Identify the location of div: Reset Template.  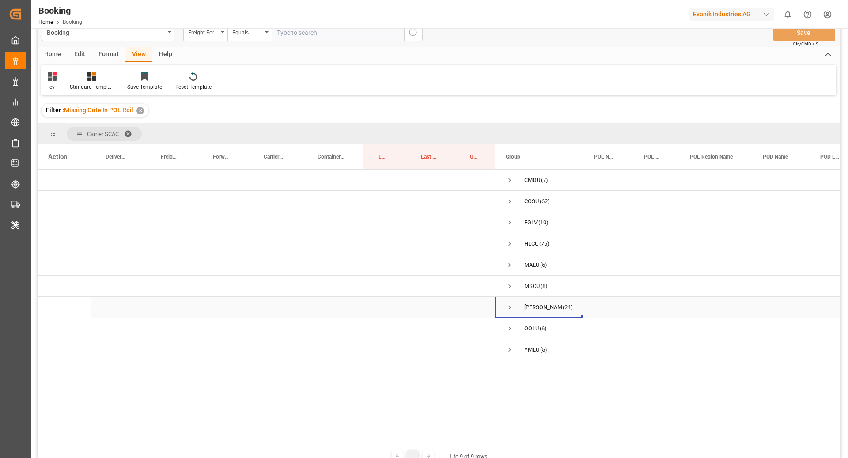
(194, 87).